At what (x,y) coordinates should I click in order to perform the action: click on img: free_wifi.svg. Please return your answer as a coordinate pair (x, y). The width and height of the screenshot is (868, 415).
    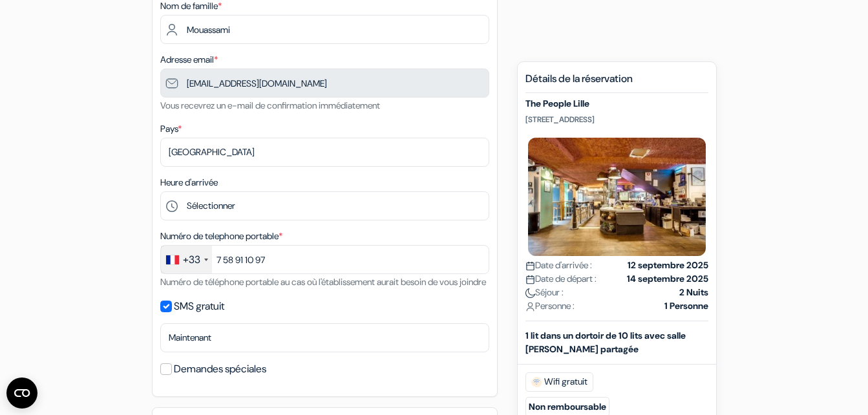
    Looking at the image, I should click on (536, 382).